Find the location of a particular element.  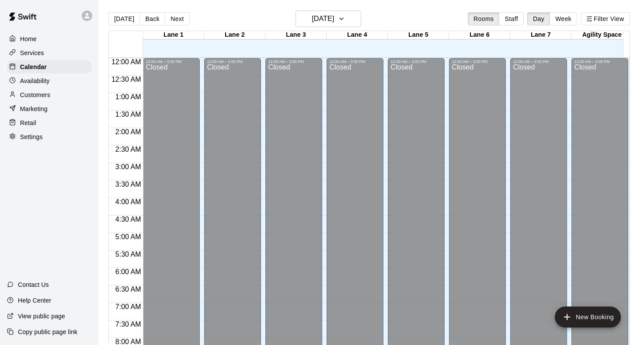

a: Customers is located at coordinates (49, 95).